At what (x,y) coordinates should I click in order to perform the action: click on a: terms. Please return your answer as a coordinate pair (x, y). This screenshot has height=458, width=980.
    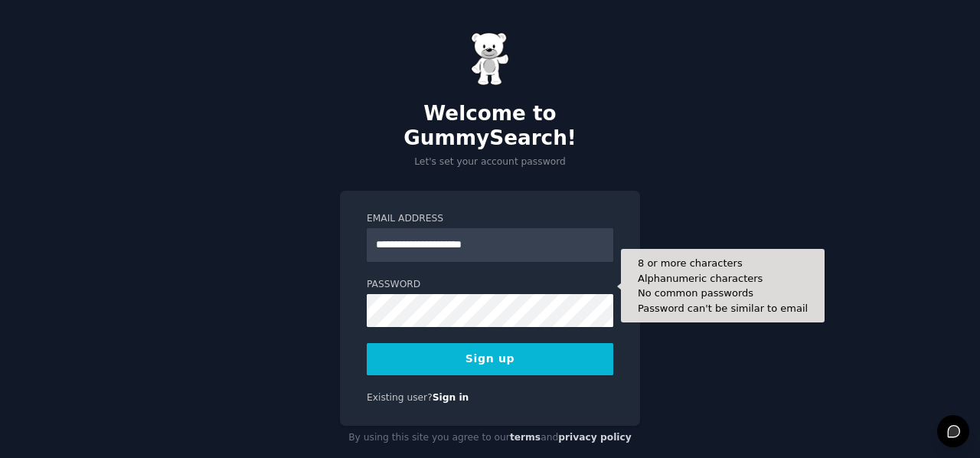
    Looking at the image, I should click on (525, 437).